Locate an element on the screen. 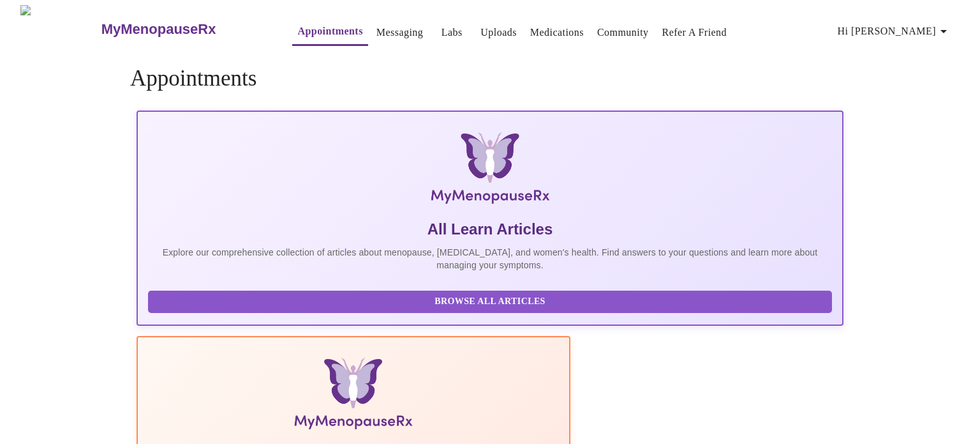 Image resolution: width=980 pixels, height=444 pixels. button: Medications is located at coordinates (557, 33).